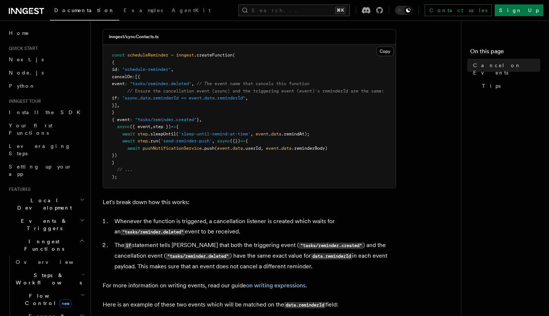  What do you see at coordinates (43, 224) in the screenshot?
I see `span: Events & Triggers` at bounding box center [43, 224].